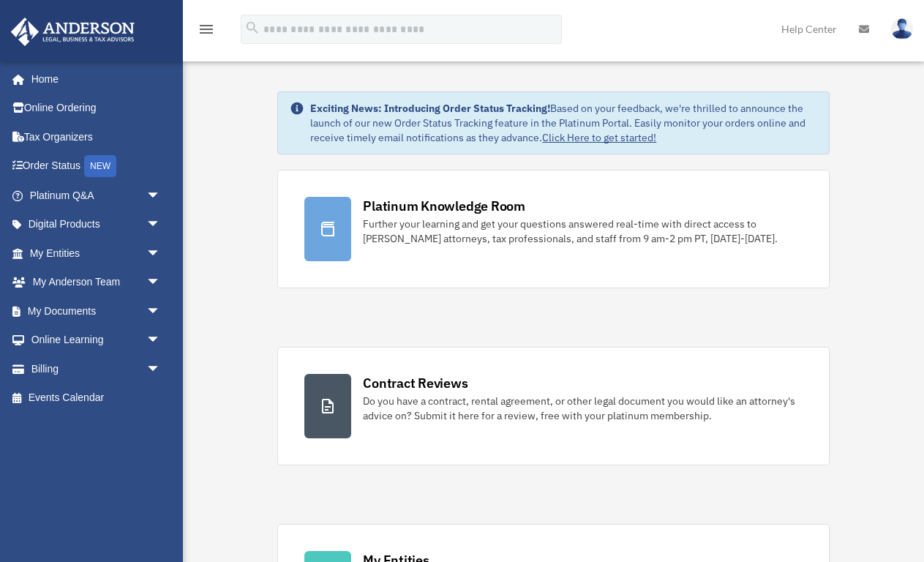 This screenshot has width=924, height=562. Describe the element at coordinates (206, 31) in the screenshot. I see `a: menu` at that location.